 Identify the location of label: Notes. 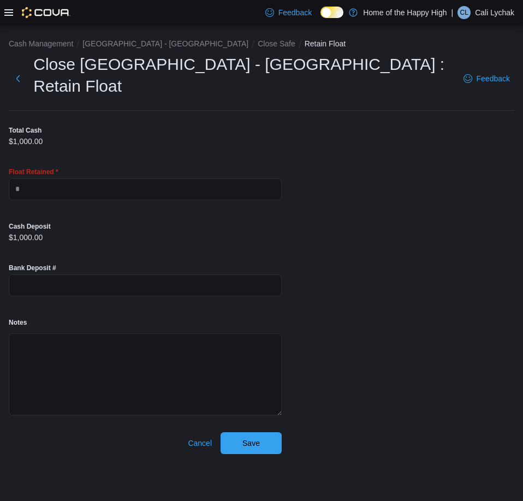
(17, 323).